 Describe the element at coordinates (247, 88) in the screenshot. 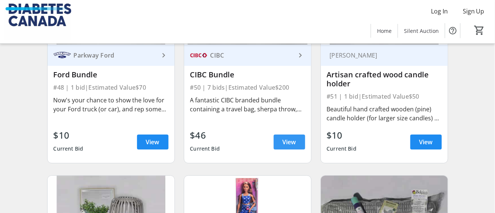

I see `div: #50 | 7 bids | Estimated Value $200` at that location.